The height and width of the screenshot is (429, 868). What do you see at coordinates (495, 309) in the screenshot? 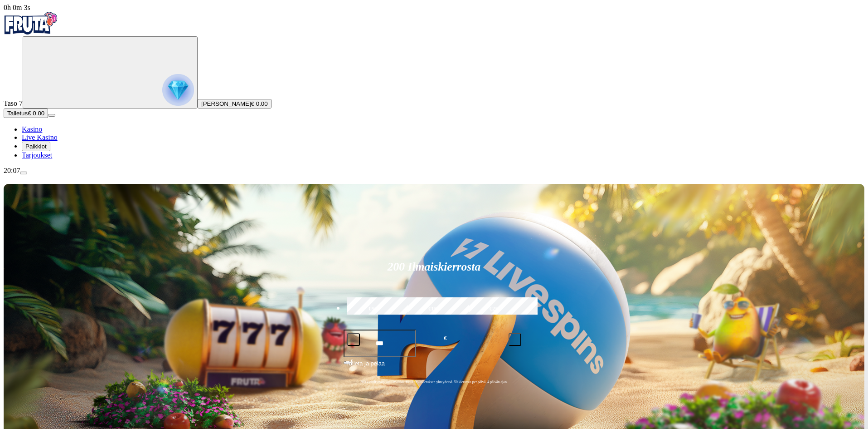
I see `label: €250` at bounding box center [495, 309].